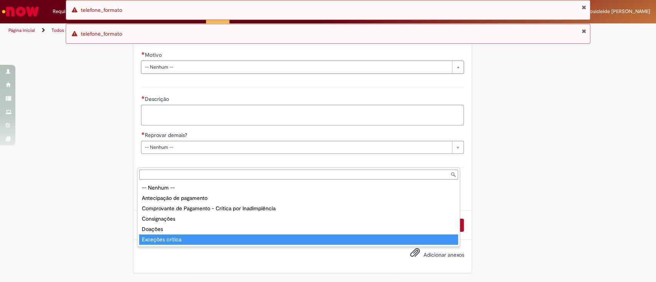 This screenshot has width=656, height=282. I want to click on div: Exceções crítica, so click(298, 240).